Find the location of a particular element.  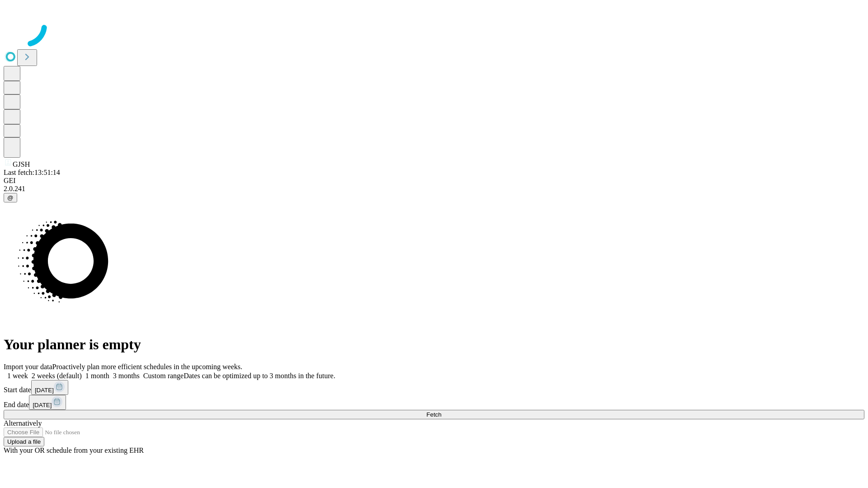

button: Upload a file is located at coordinates (24, 442).